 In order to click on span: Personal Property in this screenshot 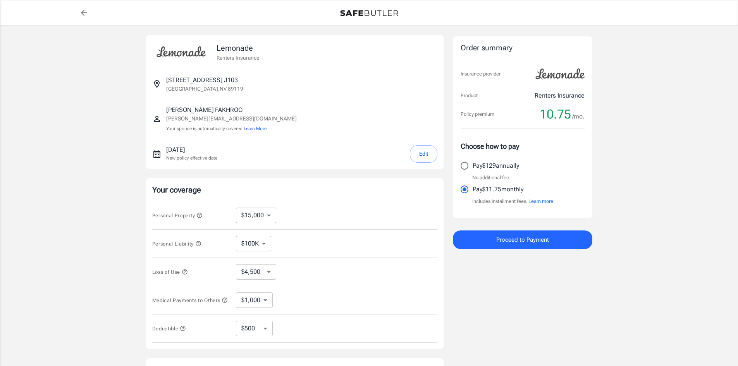, I will do `click(177, 215)`.